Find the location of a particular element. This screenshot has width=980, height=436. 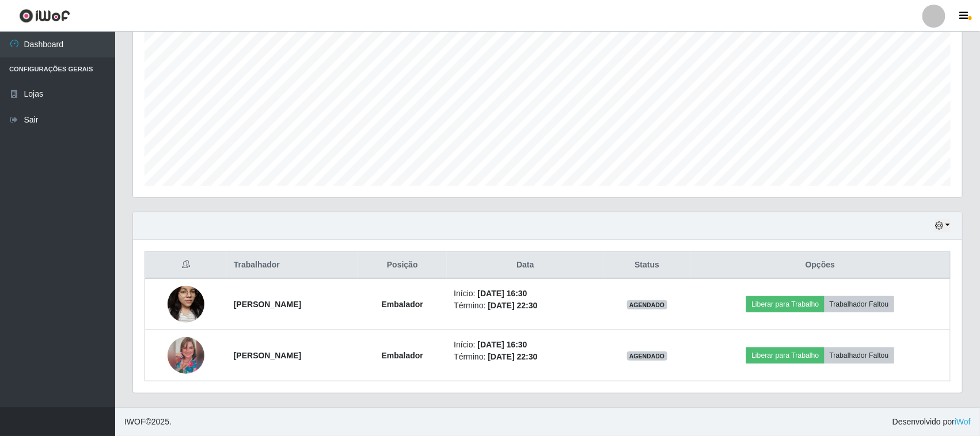

th: Posição is located at coordinates (402, 265).